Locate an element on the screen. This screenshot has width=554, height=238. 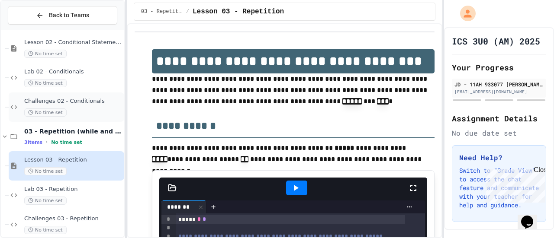
span: Challenges 03 - Repetition is located at coordinates (73, 219).